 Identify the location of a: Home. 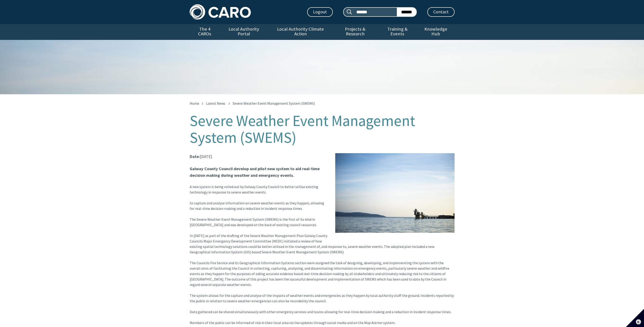
(195, 103).